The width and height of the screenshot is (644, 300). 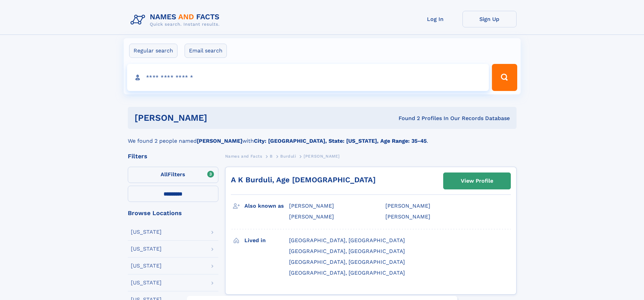 I want to click on label: Regular search, so click(x=153, y=51).